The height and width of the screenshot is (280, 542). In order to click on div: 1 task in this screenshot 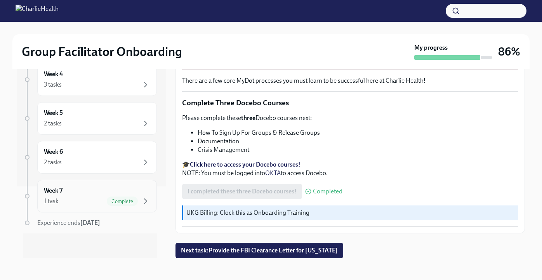, I will do `click(51, 201)`.